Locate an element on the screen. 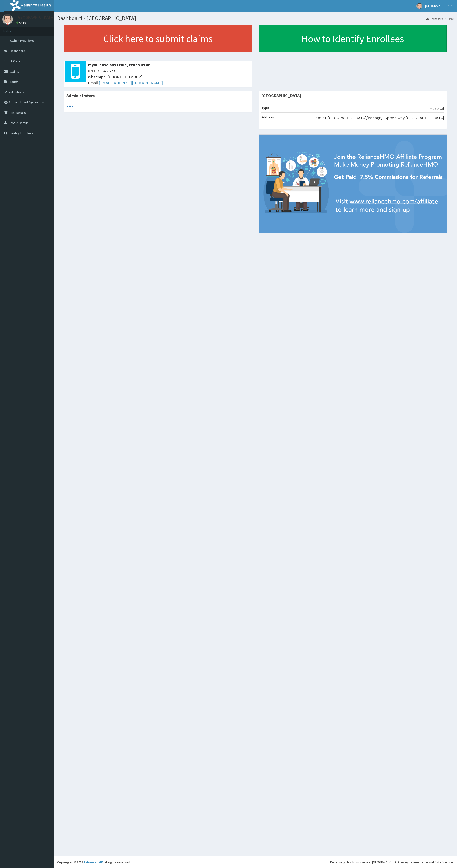 Image resolution: width=457 pixels, height=868 pixels. span: Tariffs is located at coordinates (15, 82).